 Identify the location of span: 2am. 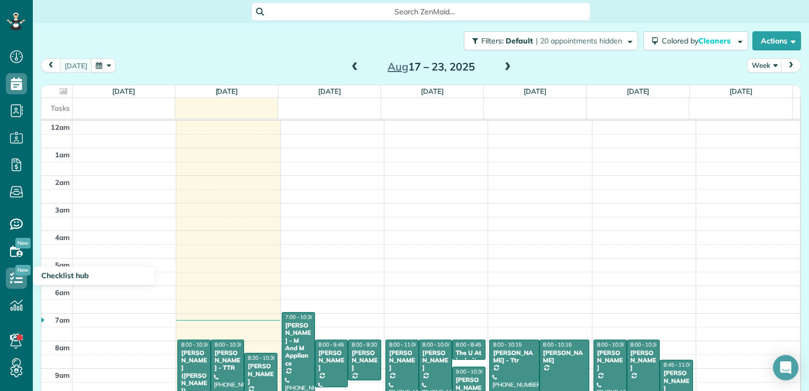
(63, 182).